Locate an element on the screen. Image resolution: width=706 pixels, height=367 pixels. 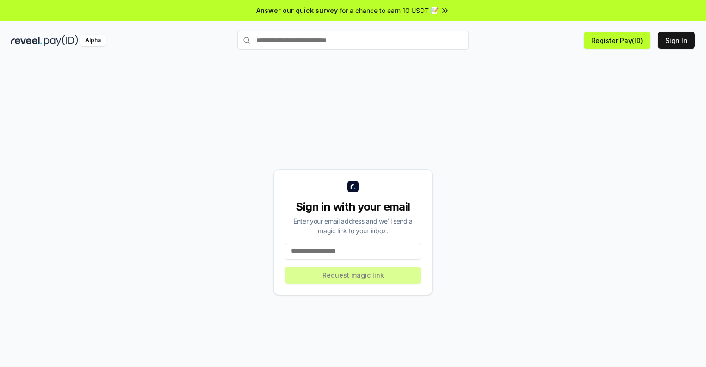
div: Sign in with your email is located at coordinates (353, 207).